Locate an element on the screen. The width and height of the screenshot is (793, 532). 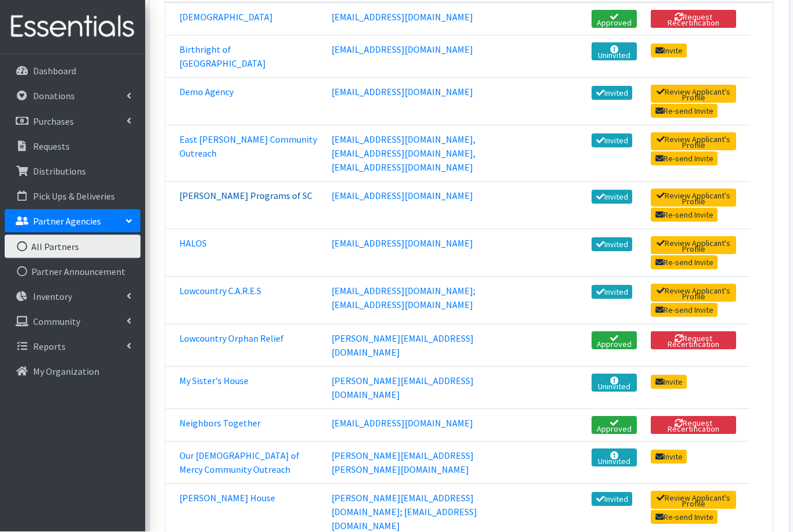
a: Reports is located at coordinates (73, 347).